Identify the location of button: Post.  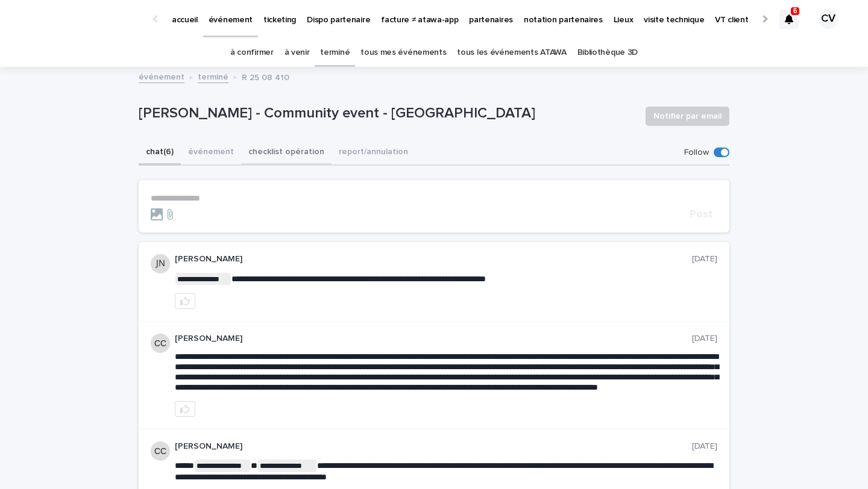
(701, 214).